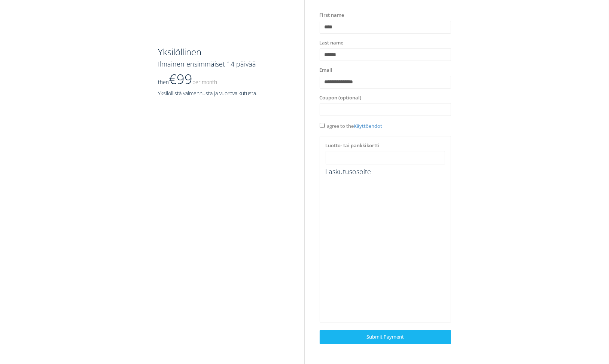 Image resolution: width=609 pixels, height=364 pixels. Describe the element at coordinates (199, 25) in the screenshot. I see `img: Kestava_white.png` at that location.